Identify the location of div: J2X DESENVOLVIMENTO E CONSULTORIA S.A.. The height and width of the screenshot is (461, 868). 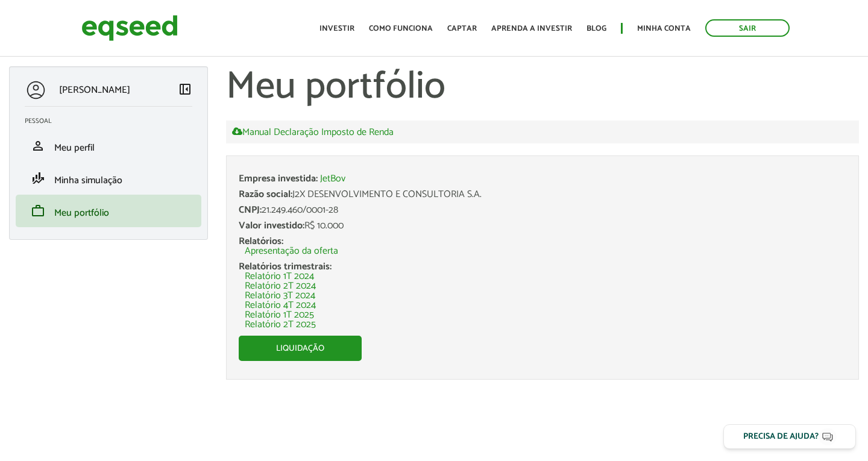
(543, 195).